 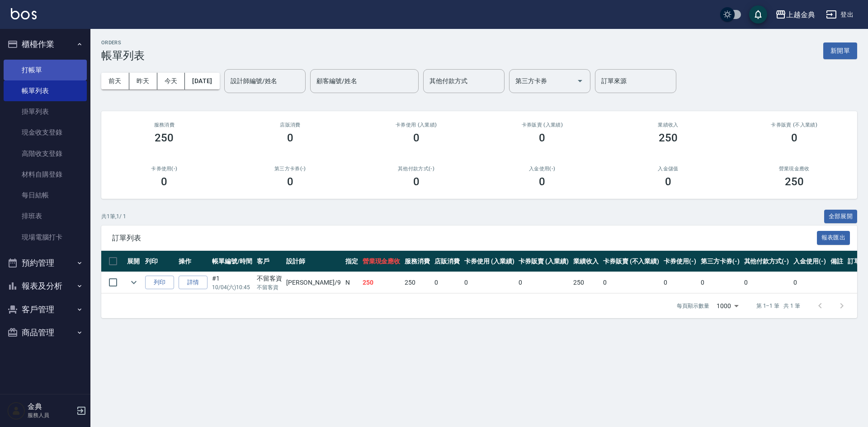 I want to click on button: 櫃檯作業, so click(x=45, y=44).